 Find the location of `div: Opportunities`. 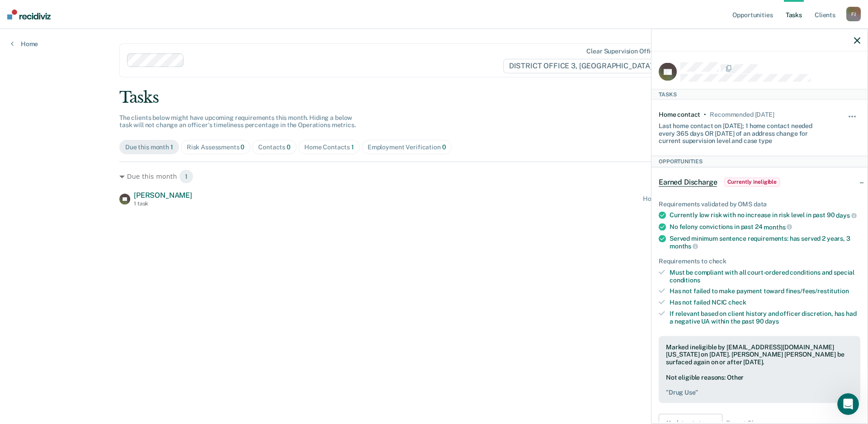

div: Opportunities is located at coordinates (760, 161).